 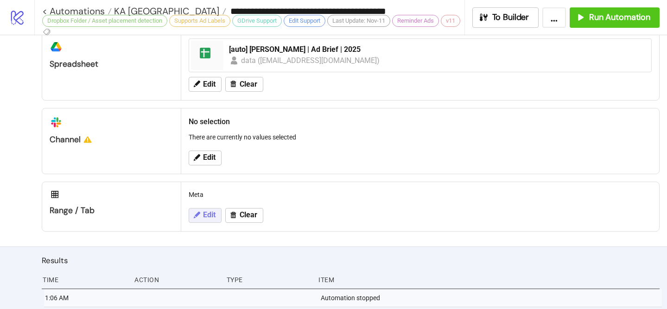 What do you see at coordinates (111, 140) in the screenshot?
I see `div: Channel` at bounding box center [111, 140].